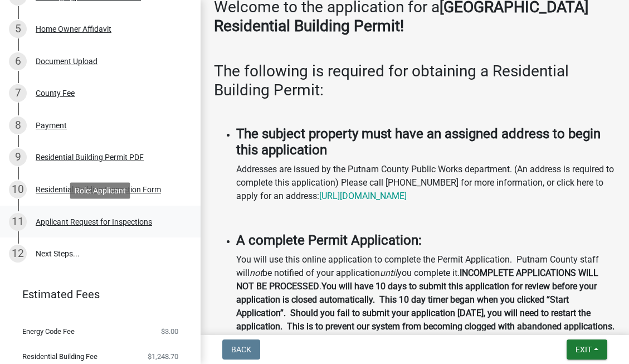 The height and width of the screenshot is (364, 629). I want to click on div: 11, so click(18, 222).